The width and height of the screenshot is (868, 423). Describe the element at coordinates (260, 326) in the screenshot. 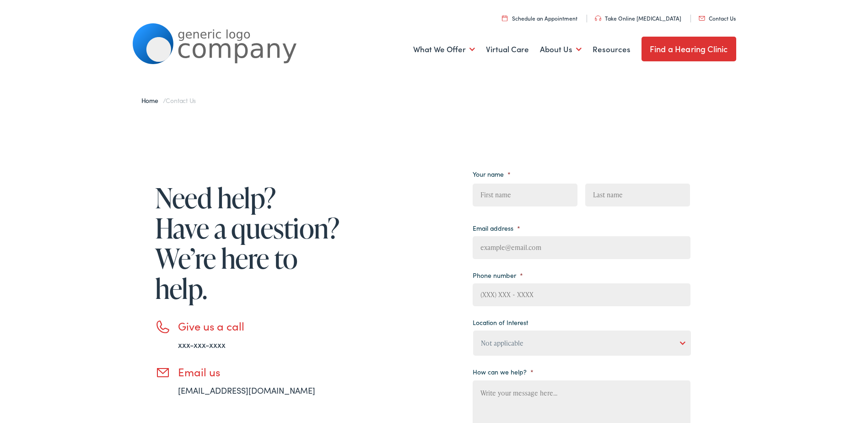

I see `h3: Give us a call` at that location.